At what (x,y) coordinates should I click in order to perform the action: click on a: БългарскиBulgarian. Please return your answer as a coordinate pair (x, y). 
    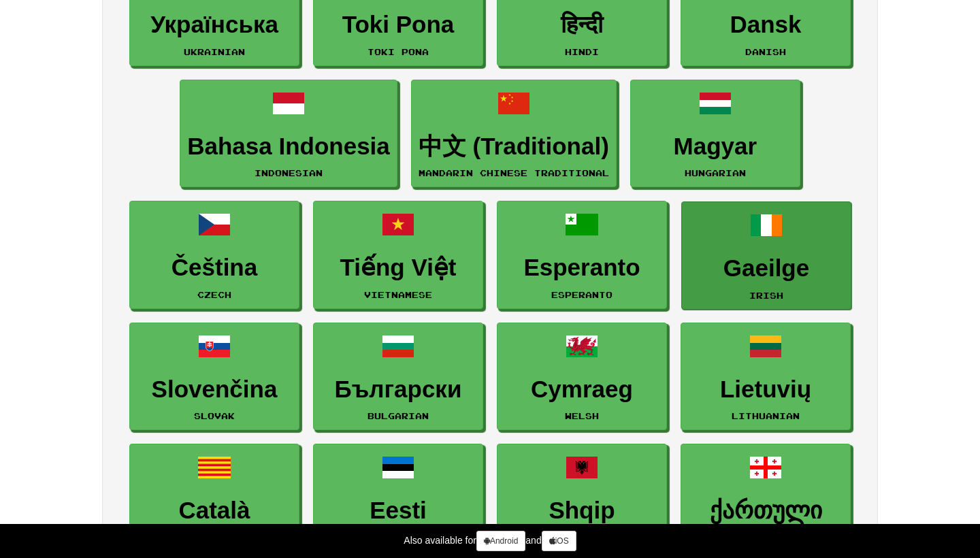
    Looking at the image, I should click on (398, 376).